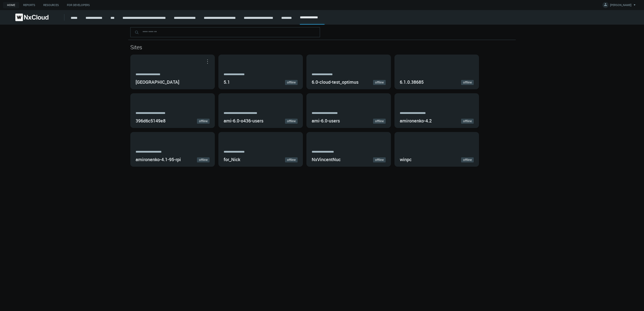 The image size is (644, 311). What do you see at coordinates (232, 160) in the screenshot?
I see `nx-search-highlight: for_Nick` at bounding box center [232, 160].